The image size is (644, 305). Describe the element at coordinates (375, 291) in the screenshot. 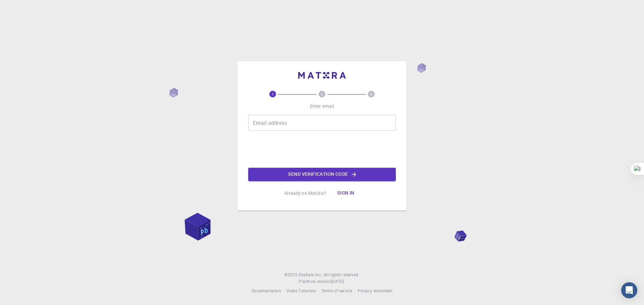

I see `span: Privacy statement` at that location.